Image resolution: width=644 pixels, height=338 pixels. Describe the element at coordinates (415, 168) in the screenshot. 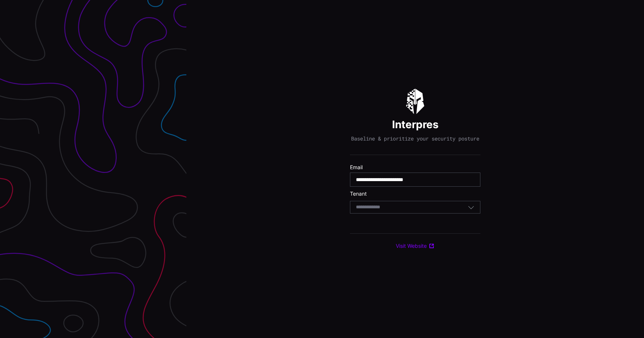

I see `label: Email` at that location.